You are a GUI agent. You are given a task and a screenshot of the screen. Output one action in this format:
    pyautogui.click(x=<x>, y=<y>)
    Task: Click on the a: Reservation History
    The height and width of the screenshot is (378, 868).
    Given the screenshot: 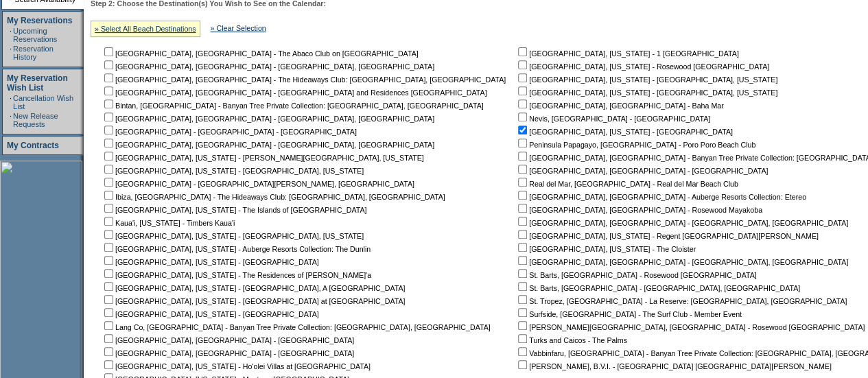 What is the action you would take?
    pyautogui.click(x=33, y=53)
    